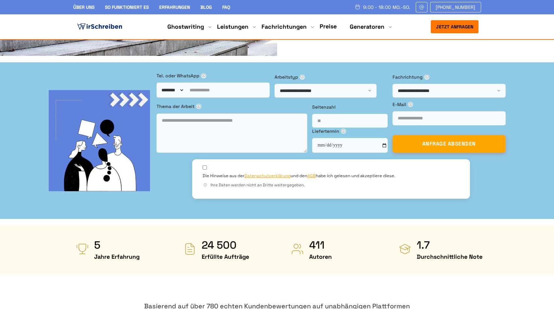 The height and width of the screenshot is (309, 554). Describe the element at coordinates (82, 249) in the screenshot. I see `img: Jahre Erfahrung` at that location.